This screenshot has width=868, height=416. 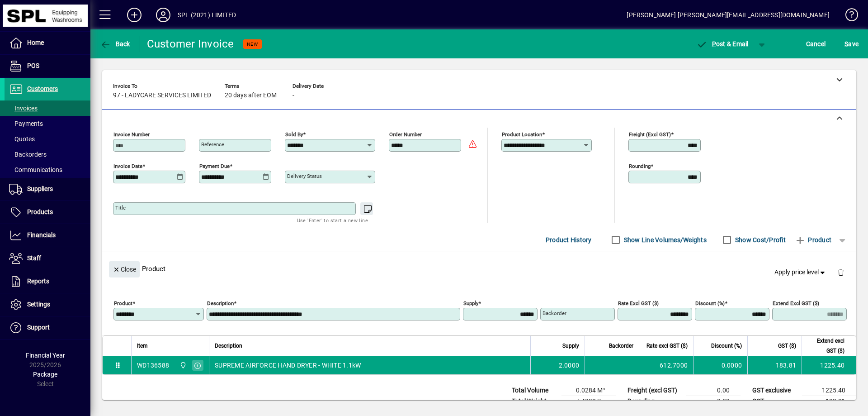 I want to click on mat-label: Backorder, so click(x=554, y=313).